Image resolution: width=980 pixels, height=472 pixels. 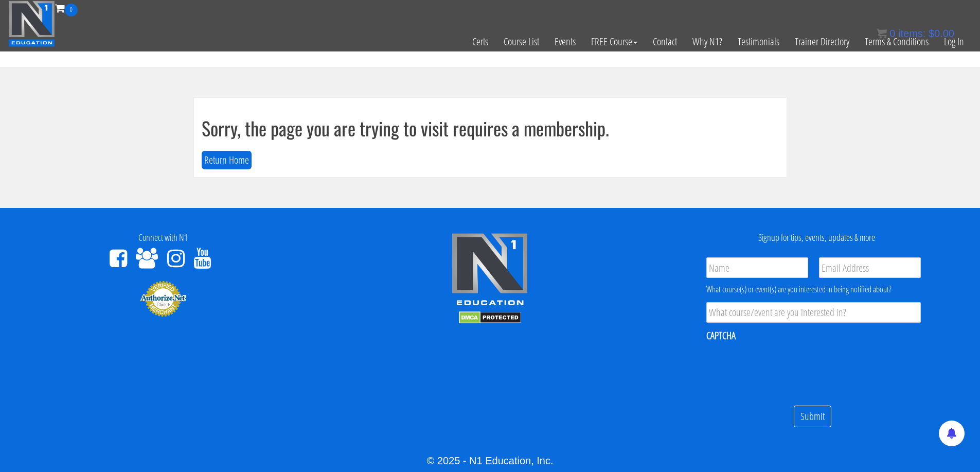 What do you see at coordinates (812, 417) in the screenshot?
I see `input: Submit` at bounding box center [812, 417].